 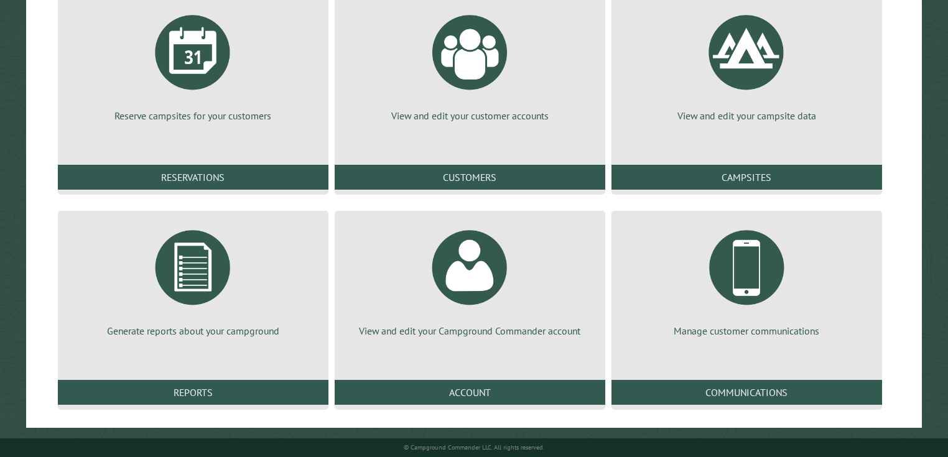 I want to click on a: Communications, so click(x=747, y=393).